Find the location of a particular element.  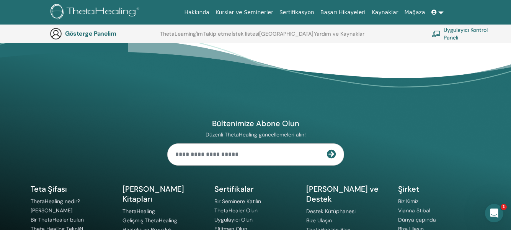

a: Hakkında is located at coordinates (197, 12).